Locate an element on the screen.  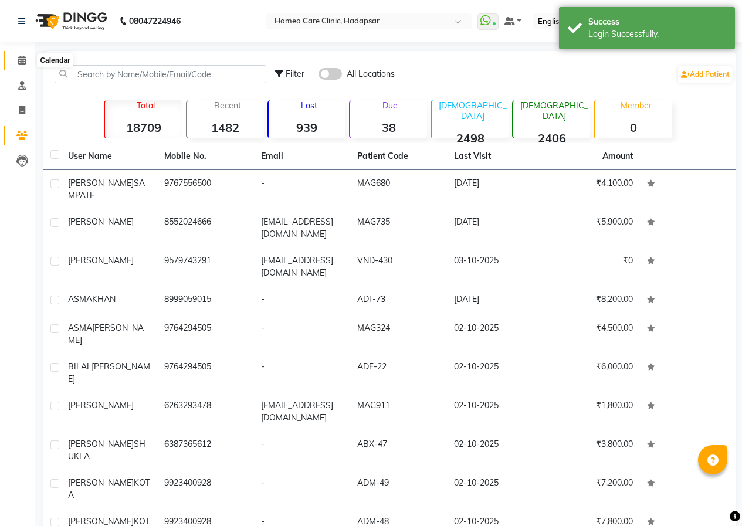
p: Recent is located at coordinates (227, 106).